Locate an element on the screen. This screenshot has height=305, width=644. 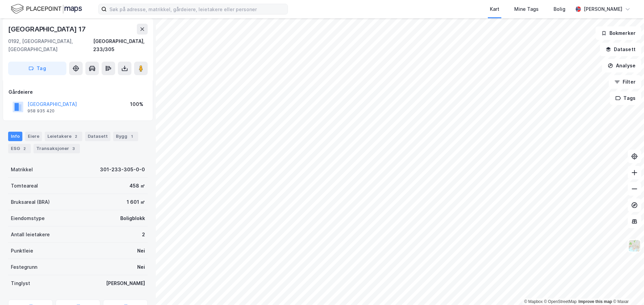
div: 3 is located at coordinates (74, 149).